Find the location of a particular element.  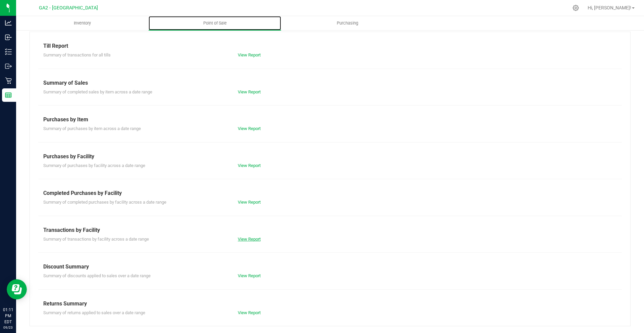

div: Till Report is located at coordinates (330, 46).